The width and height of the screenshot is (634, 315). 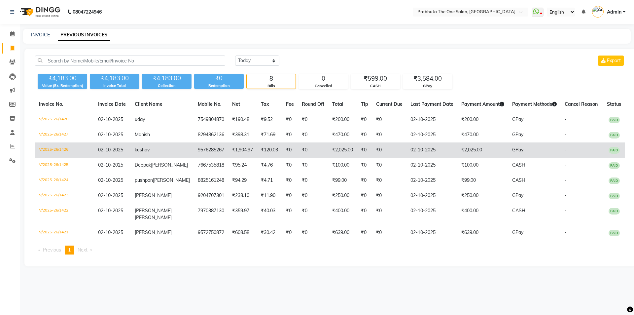 What do you see at coordinates (343, 214) in the screenshot?
I see `td: ₹400.00` at bounding box center [343, 214].